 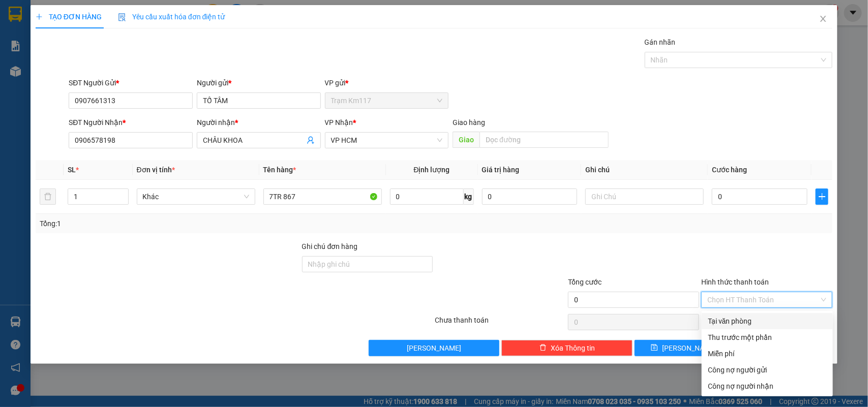 What do you see at coordinates (767, 321) in the screenshot?
I see `div: Tại văn phòng` at bounding box center [767, 321].